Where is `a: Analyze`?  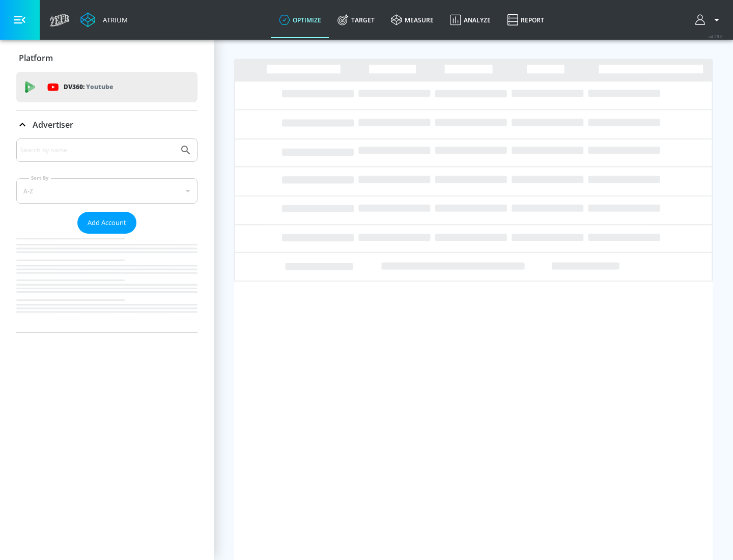
a: Analyze is located at coordinates (471, 20).